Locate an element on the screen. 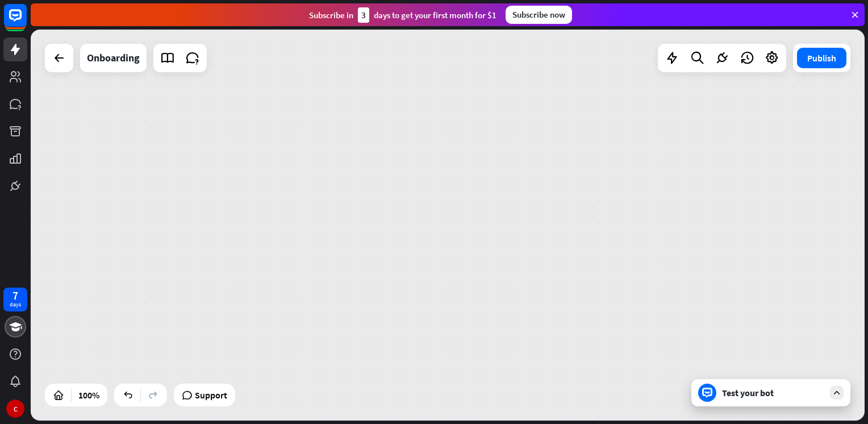 The image size is (868, 424). div: 7 is located at coordinates (16, 295).